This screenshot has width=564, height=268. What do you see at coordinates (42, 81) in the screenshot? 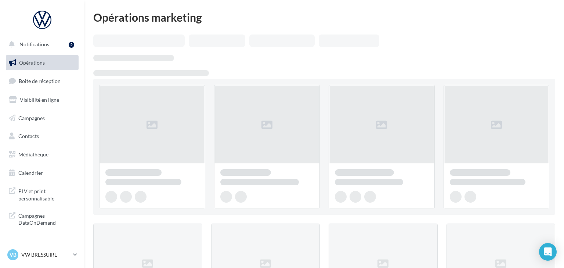
I see `a: Boîte de réception` at bounding box center [42, 81].